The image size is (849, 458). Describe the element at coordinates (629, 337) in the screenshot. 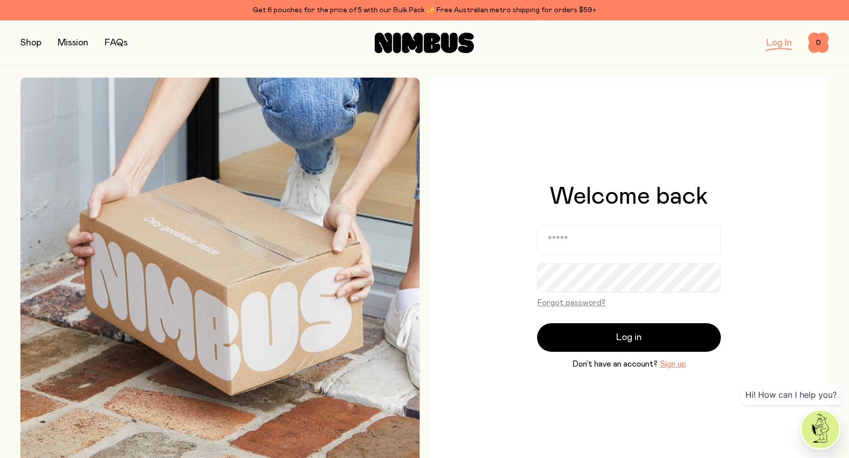

I see `span: Log in` at that location.